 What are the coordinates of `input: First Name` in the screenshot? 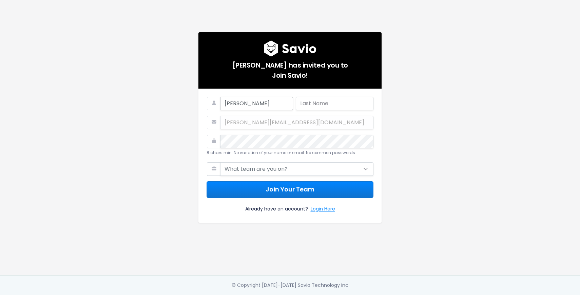 It's located at (256, 103).